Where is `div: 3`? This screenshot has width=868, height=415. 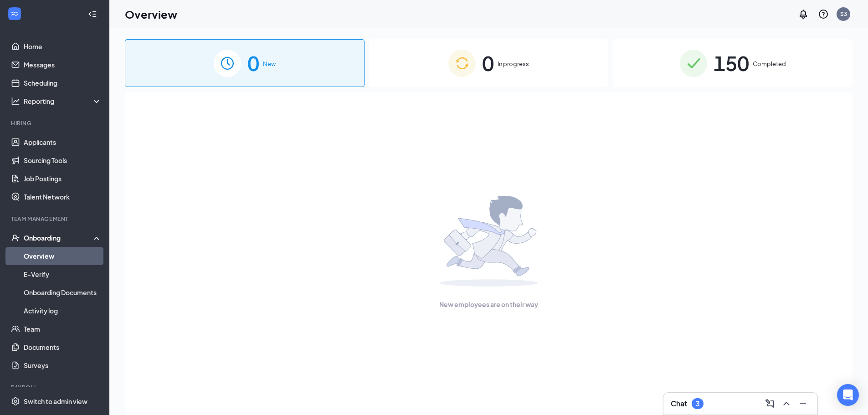 div: 3 is located at coordinates (698, 404).